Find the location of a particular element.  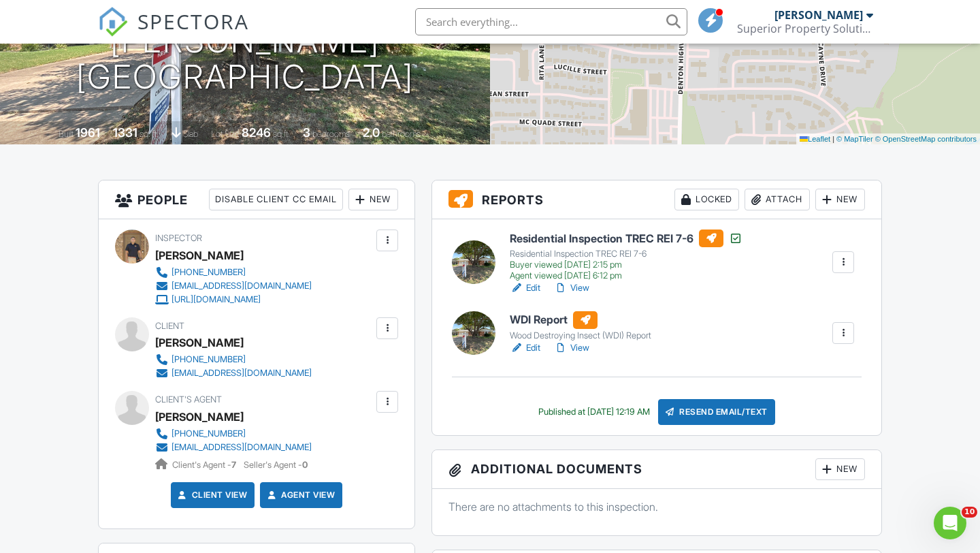

span: bathrooms is located at coordinates (401, 133).